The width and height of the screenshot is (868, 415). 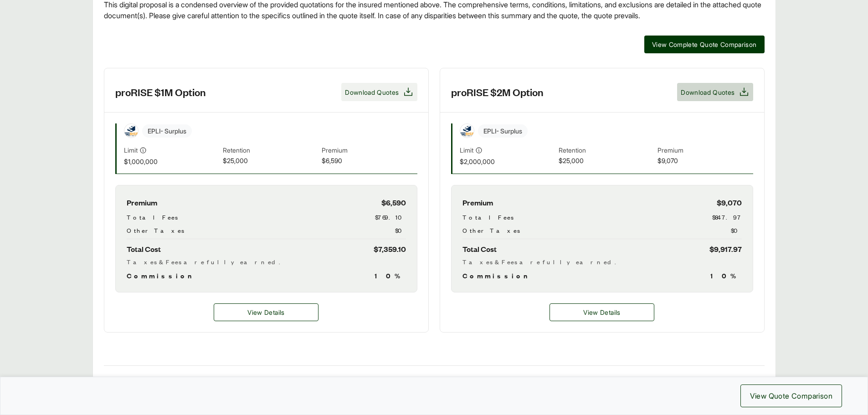 I want to click on h3: proRISE $1M Option, so click(x=160, y=92).